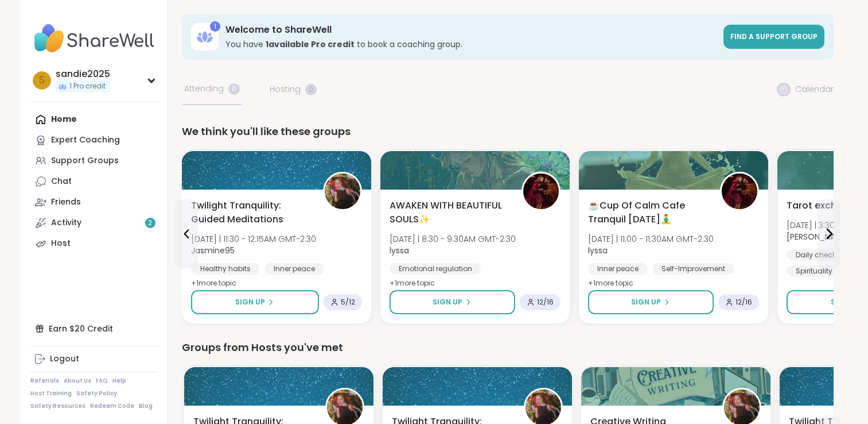  I want to click on span: AWAKEN WITH BEAUTIFUL SOULS✨, so click(449, 213).